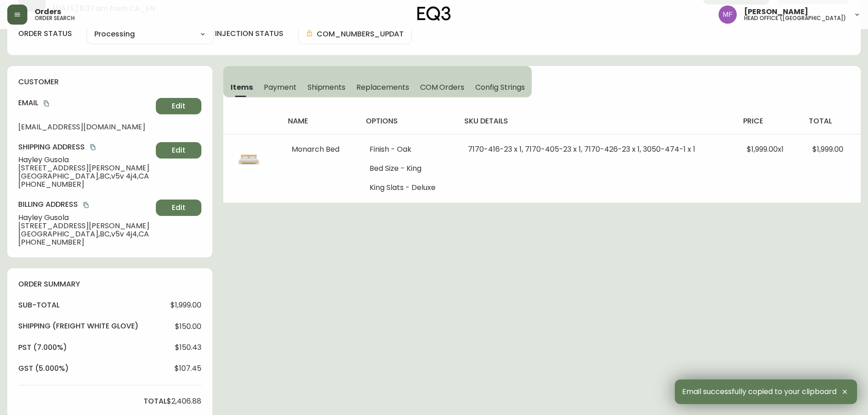 Image resolution: width=868 pixels, height=415 pixels. Describe the element at coordinates (249, 34) in the screenshot. I see `h4: injection status` at that location.